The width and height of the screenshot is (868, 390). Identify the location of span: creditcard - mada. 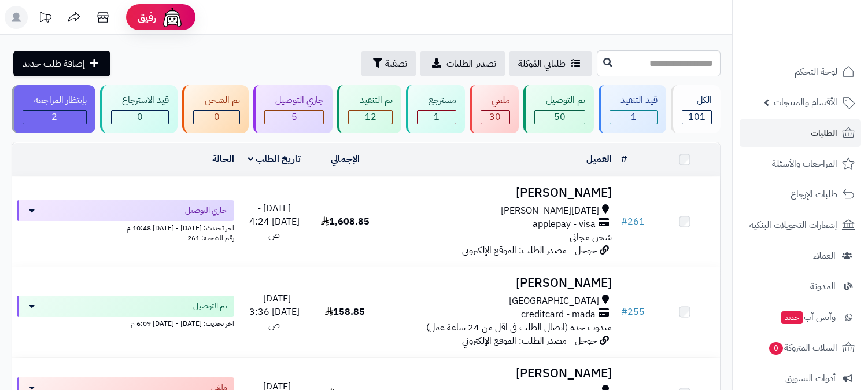
(558, 314).